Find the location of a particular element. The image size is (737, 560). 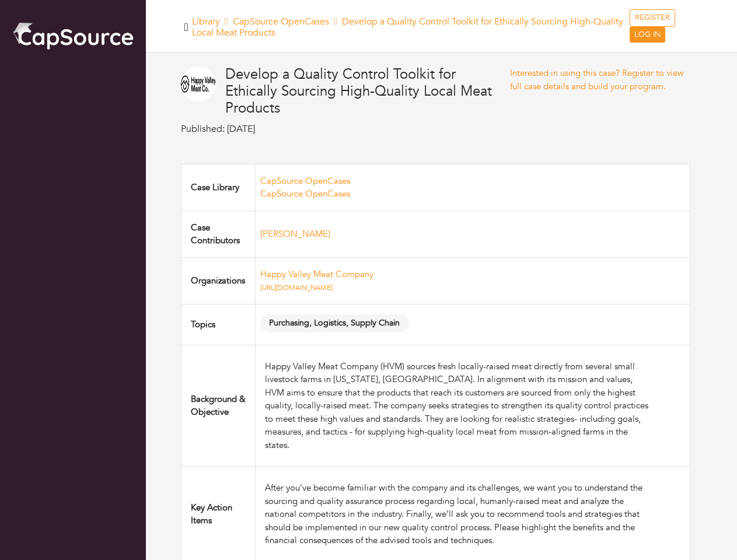

a: Interested in using this case? Register to view full case details and build your program. is located at coordinates (597, 80).